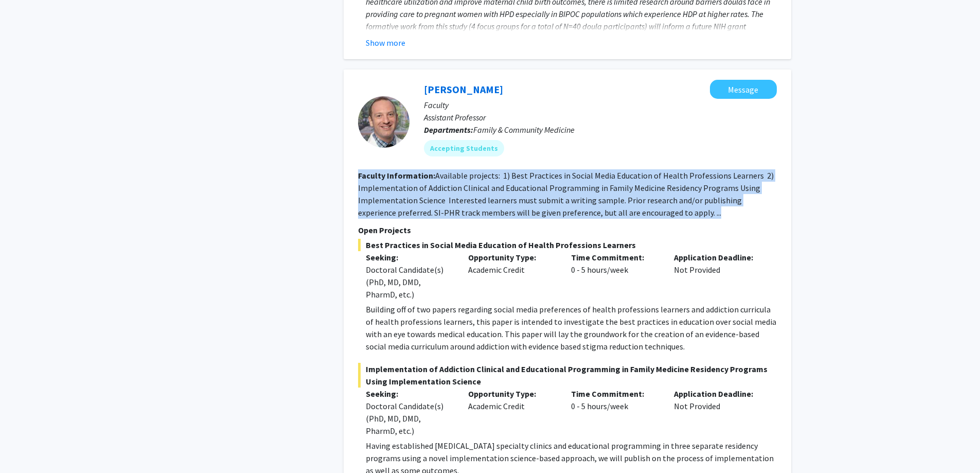 This screenshot has width=980, height=473. Describe the element at coordinates (566, 194) in the screenshot. I see `fg-read-more: Available projects: 1) Best Practices in Social Media Education of Health Professions Learners 2)...` at that location.